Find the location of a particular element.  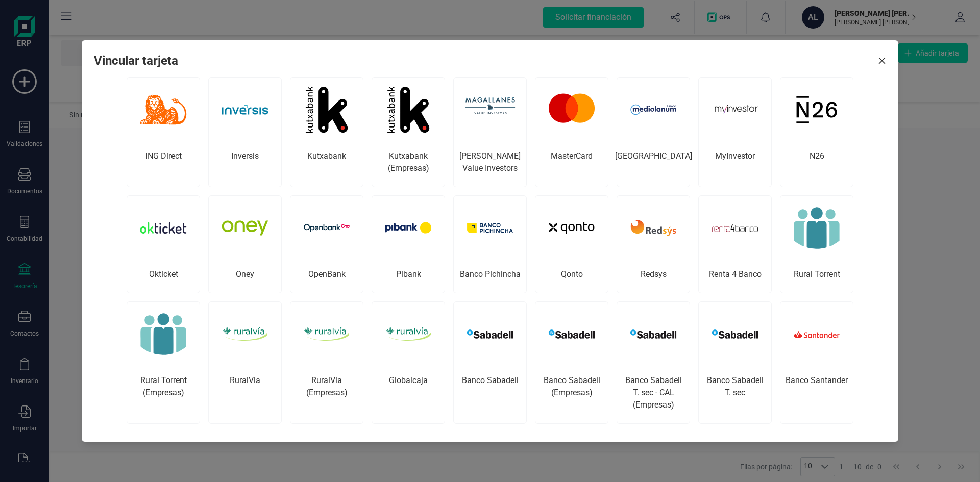

img: Okticket logo is located at coordinates (163, 228).